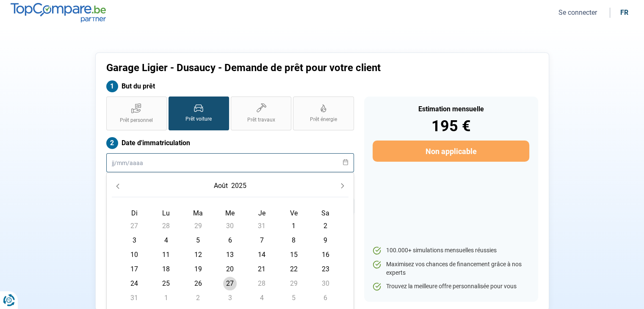 The image size is (644, 309). Describe the element at coordinates (326, 255) in the screenshot. I see `span: 16` at that location.